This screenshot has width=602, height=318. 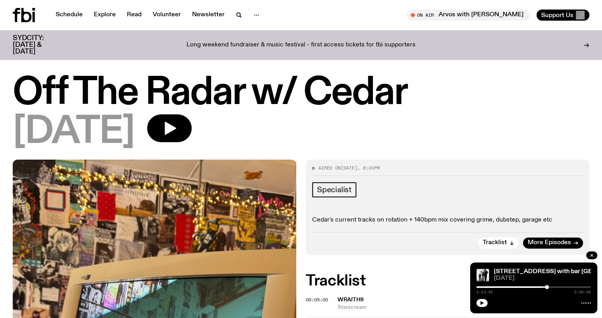 I want to click on span: Aired on, so click(x=329, y=168).